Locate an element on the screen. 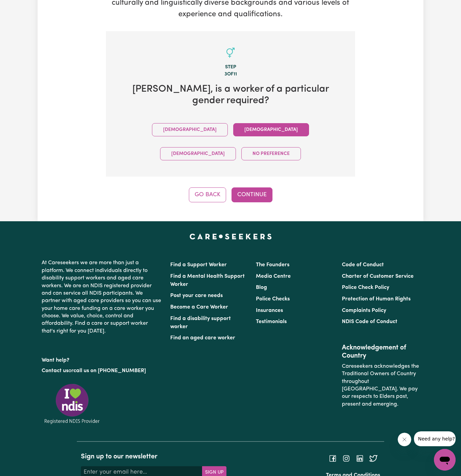 This screenshot has height=476, width=461. a: Find a Support Worker is located at coordinates (198, 265).